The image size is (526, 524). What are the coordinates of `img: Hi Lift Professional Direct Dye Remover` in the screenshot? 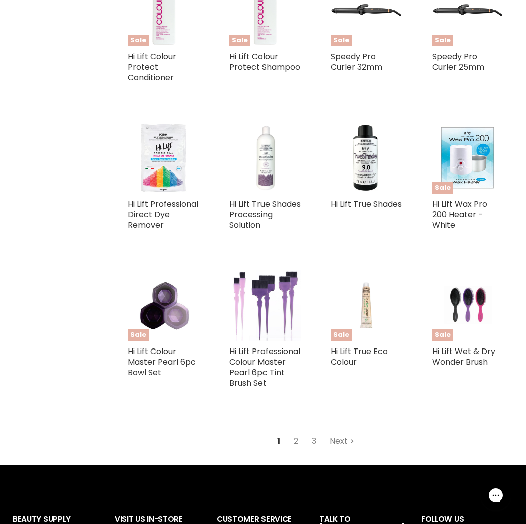 It's located at (163, 158).